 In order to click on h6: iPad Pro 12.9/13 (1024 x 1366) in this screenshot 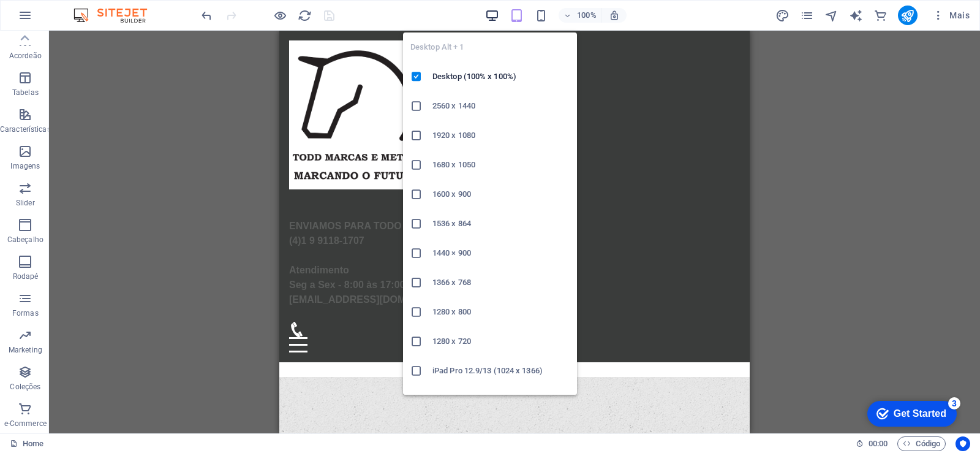, I will do `click(501, 371)`.